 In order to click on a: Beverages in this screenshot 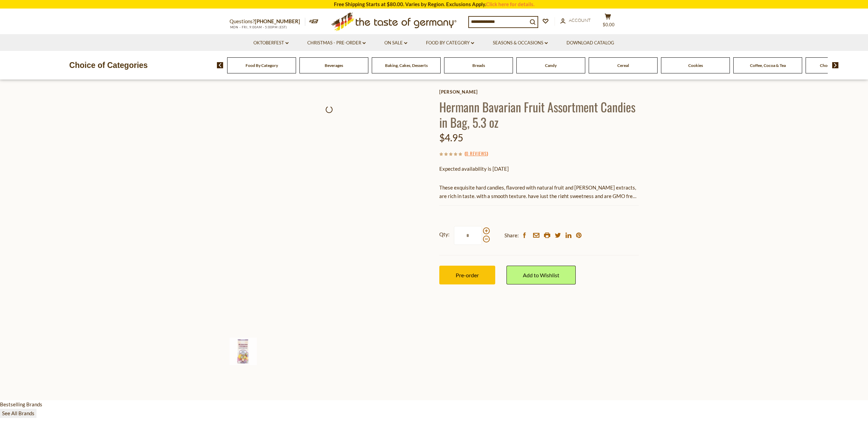, I will do `click(334, 65)`.